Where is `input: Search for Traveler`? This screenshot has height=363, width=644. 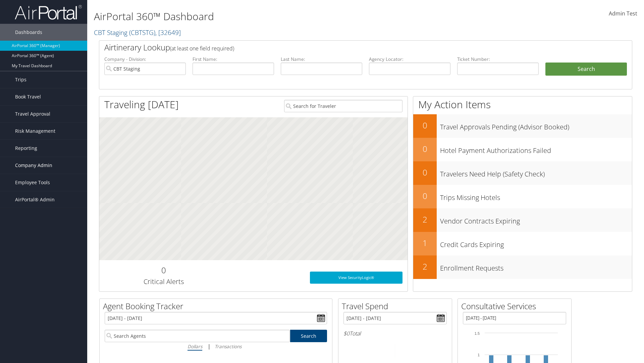 input: Search for Traveler is located at coordinates (344, 106).